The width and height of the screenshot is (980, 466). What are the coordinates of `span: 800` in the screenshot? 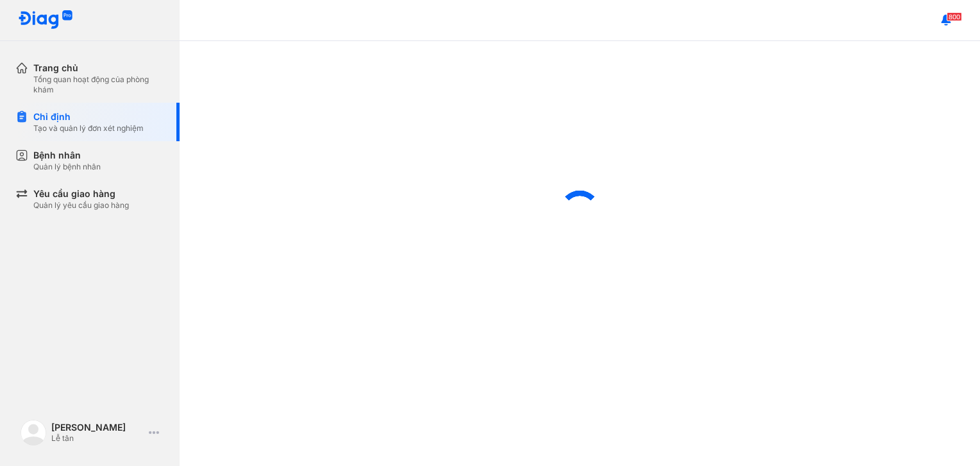 It's located at (955, 17).